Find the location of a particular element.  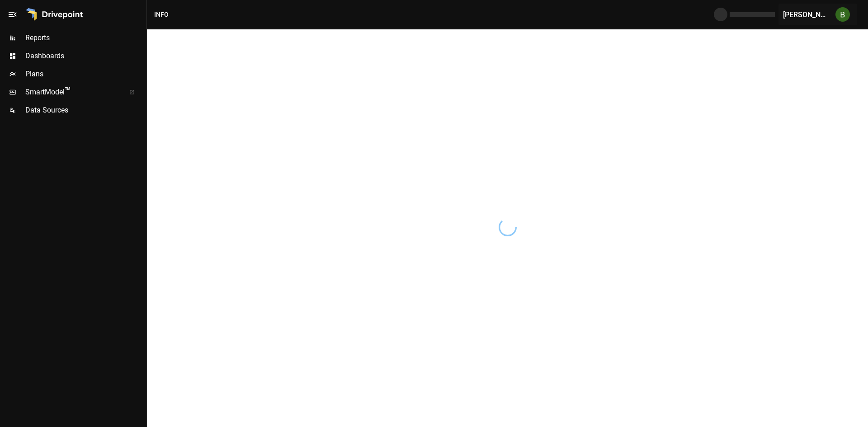

img: Brandon Kang is located at coordinates (843, 14).